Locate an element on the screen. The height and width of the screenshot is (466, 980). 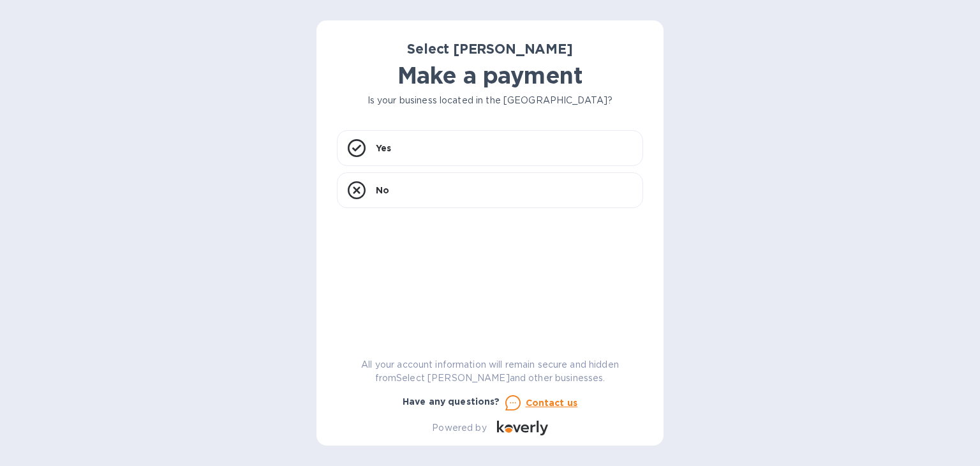
u: Contact us is located at coordinates (552, 402).